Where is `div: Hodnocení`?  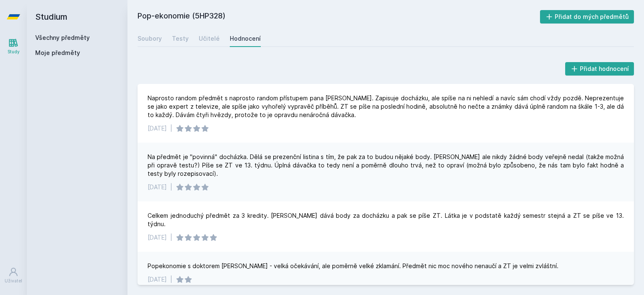 div: Hodnocení is located at coordinates (245, 38).